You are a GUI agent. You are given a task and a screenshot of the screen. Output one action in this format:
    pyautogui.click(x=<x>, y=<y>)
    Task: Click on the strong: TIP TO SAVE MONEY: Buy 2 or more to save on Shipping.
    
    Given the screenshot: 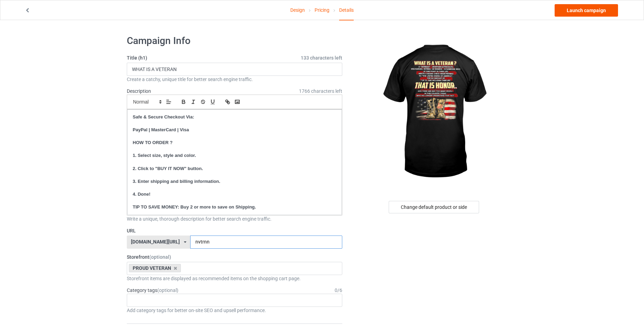 What is the action you would take?
    pyautogui.click(x=195, y=207)
    